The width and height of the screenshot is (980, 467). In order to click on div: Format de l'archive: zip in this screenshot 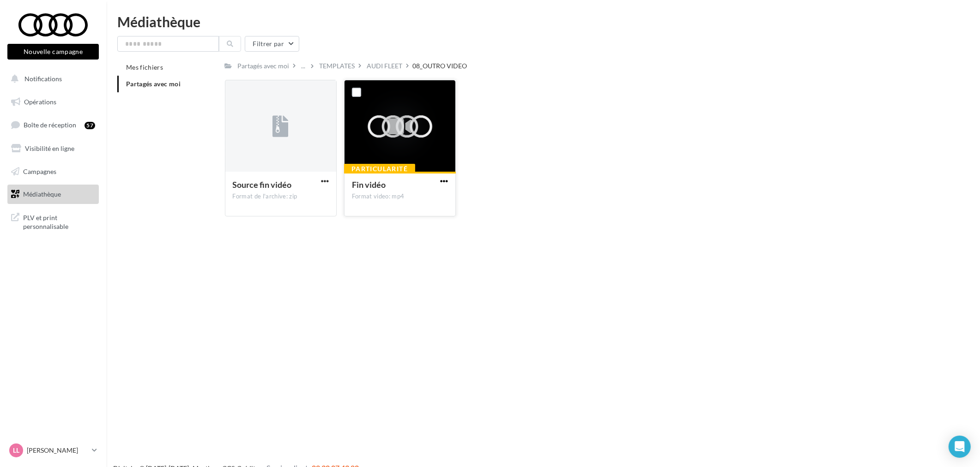, I will do `click(281, 197)`.